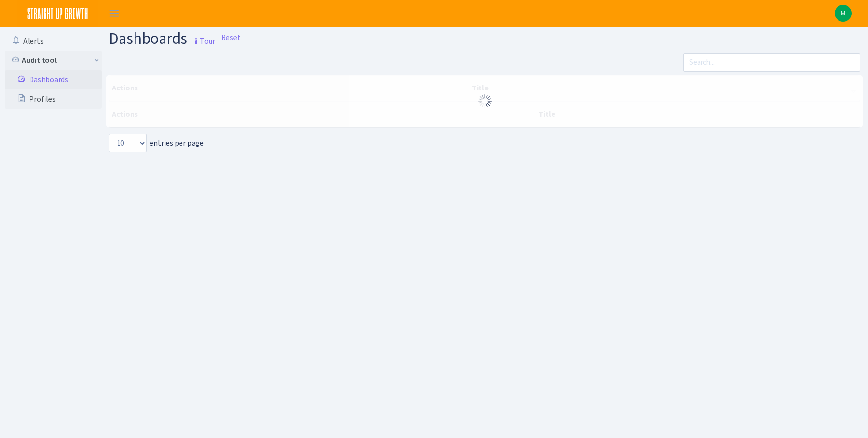 The width and height of the screenshot is (868, 438). Describe the element at coordinates (202, 38) in the screenshot. I see `a: Tour` at that location.